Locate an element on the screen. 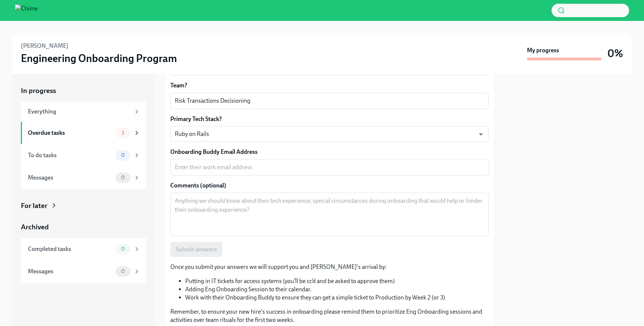 The width and height of the screenshot is (644, 326). label: Onboarding Buddy Email Address is located at coordinates (330, 152).